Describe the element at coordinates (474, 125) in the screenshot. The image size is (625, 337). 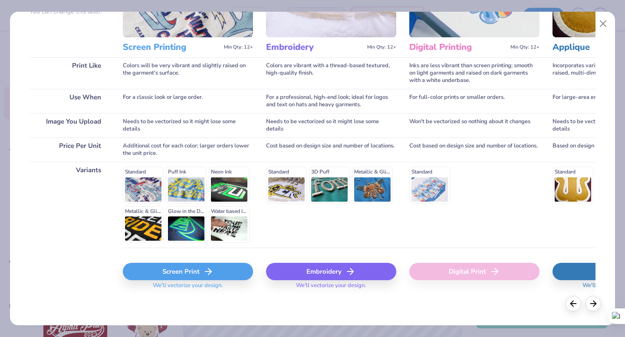
I see `div: Won't be vectorized so nothing about it changes` at that location.